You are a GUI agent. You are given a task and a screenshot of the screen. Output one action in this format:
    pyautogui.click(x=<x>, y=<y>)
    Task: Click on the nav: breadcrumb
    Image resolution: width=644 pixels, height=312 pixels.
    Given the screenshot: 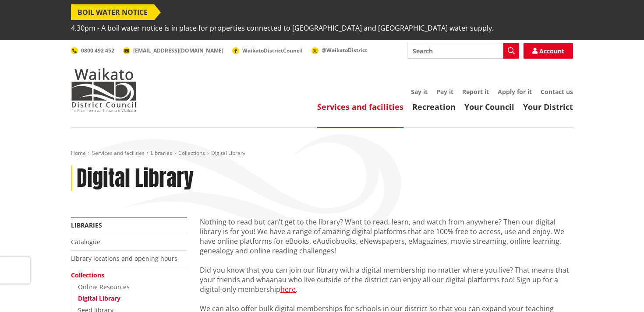 What is the action you would take?
    pyautogui.click(x=322, y=153)
    